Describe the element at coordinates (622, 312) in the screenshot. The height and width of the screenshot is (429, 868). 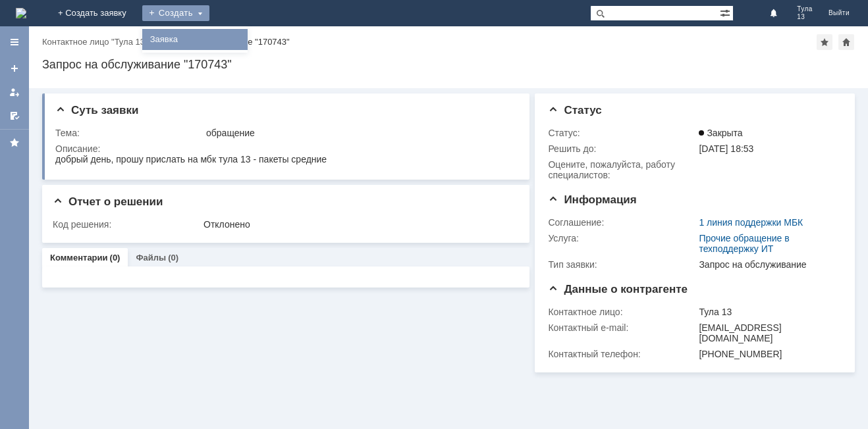
I see `div: Контактное лицо:` at that location.